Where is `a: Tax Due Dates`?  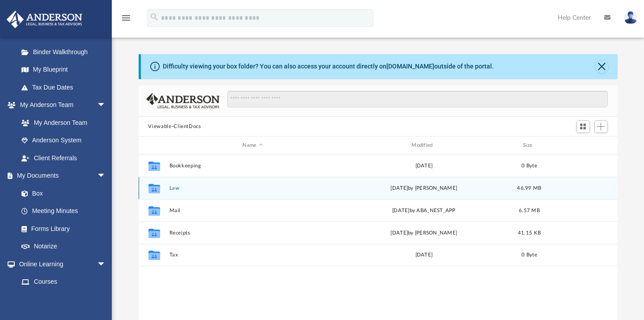
a: Tax Due Dates is located at coordinates (66, 87).